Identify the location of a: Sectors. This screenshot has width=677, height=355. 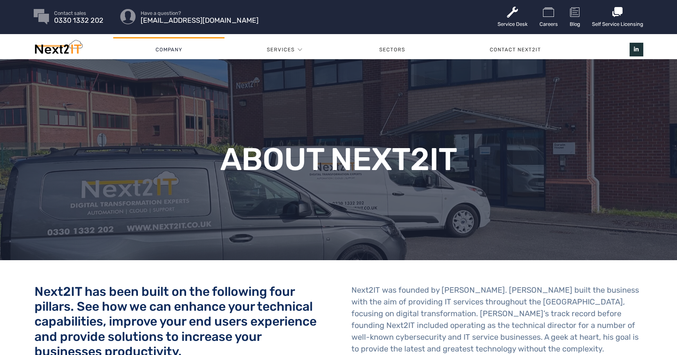
(392, 50).